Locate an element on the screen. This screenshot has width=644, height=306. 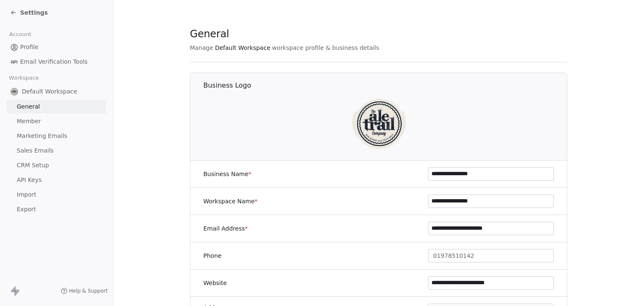
a: Email Verification Tools is located at coordinates (56, 62).